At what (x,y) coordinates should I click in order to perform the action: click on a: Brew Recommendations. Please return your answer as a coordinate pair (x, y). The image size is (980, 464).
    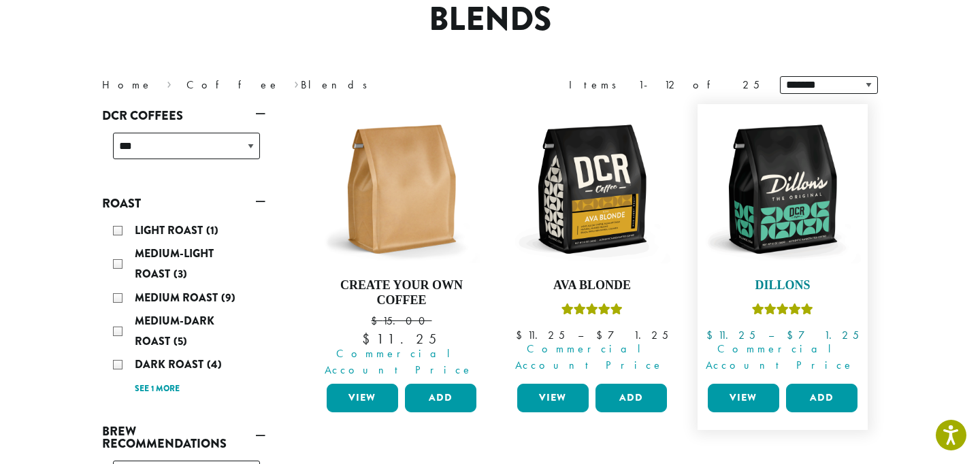
    Looking at the image, I should click on (183, 438).